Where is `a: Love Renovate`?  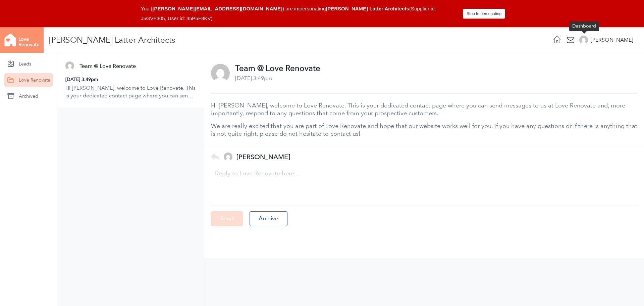 a: Love Renovate is located at coordinates (29, 80).